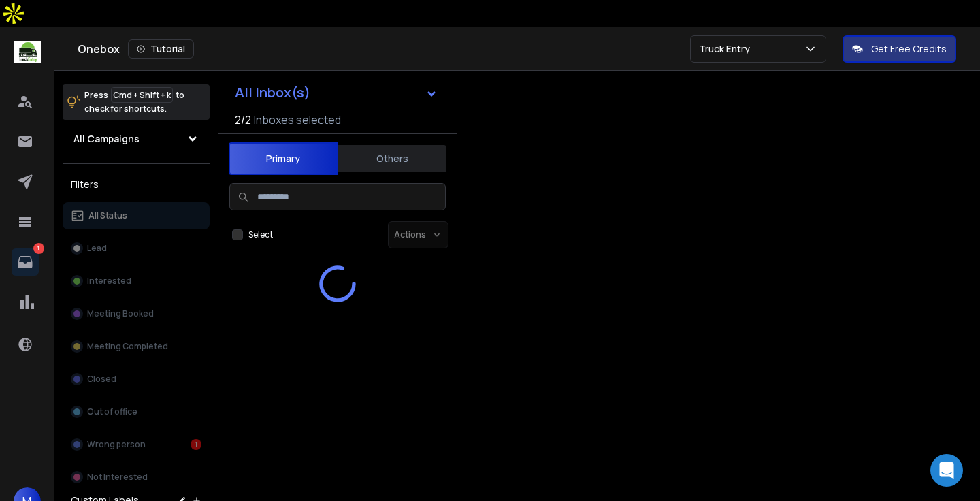 The height and width of the screenshot is (501, 980). What do you see at coordinates (136, 139) in the screenshot?
I see `button: All Campaigns` at bounding box center [136, 139].